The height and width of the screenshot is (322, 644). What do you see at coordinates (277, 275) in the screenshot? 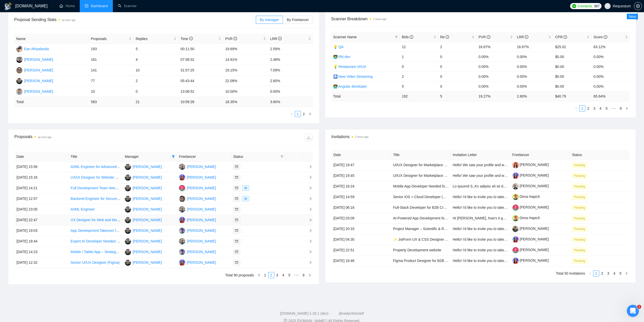
I see `a: 3` at bounding box center [277, 275].